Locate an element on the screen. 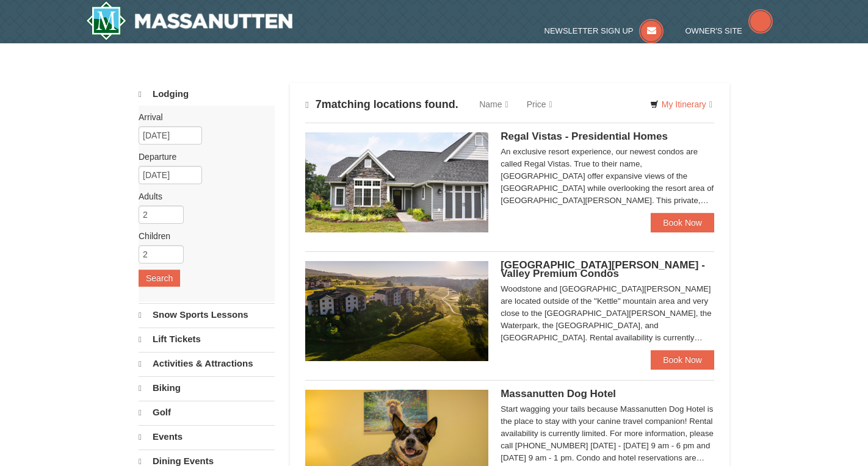 Image resolution: width=868 pixels, height=466 pixels. h4: matching locations found. is located at coordinates (381, 104).